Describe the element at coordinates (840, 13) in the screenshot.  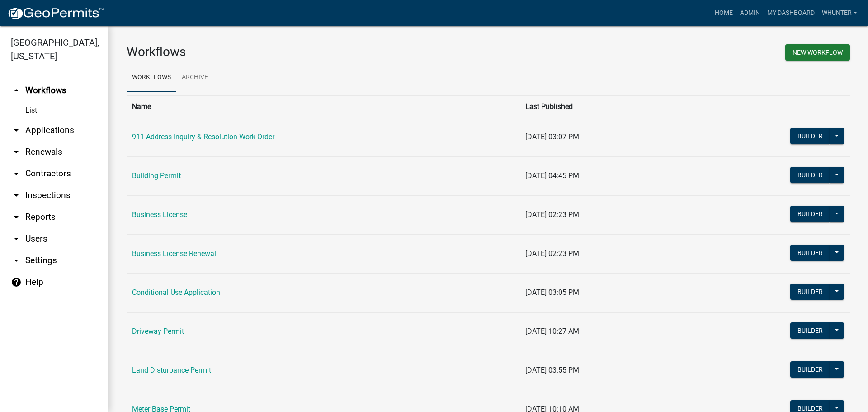
I see `a: whunter` at that location.